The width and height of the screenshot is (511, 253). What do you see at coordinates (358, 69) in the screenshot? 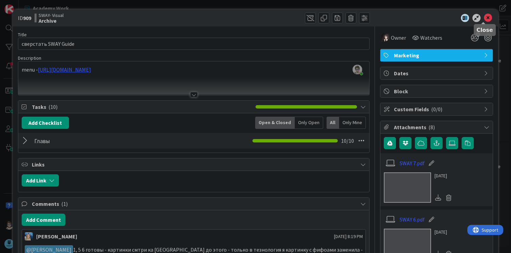
I see `img: GSQywPghEhdbY4OwXOWrjRcy4shk9sHH.png` at bounding box center [358, 69].